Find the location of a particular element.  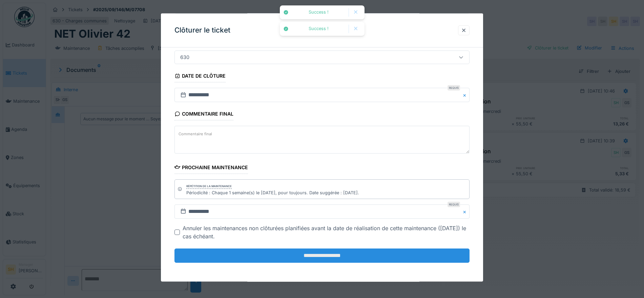

div: Commentaire final is located at coordinates (204, 115).